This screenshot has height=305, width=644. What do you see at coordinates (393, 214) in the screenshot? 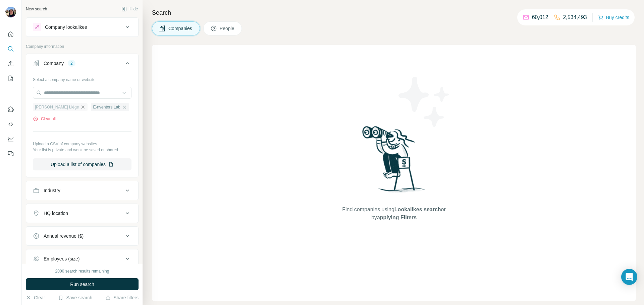
I see `span: Find companies using or by` at bounding box center [393, 214].